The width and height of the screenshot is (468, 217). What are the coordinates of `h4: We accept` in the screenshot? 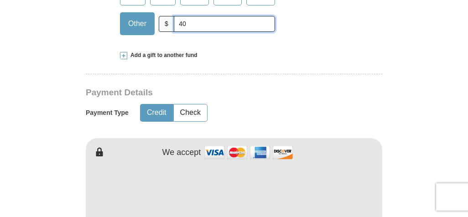 It's located at (182, 153).